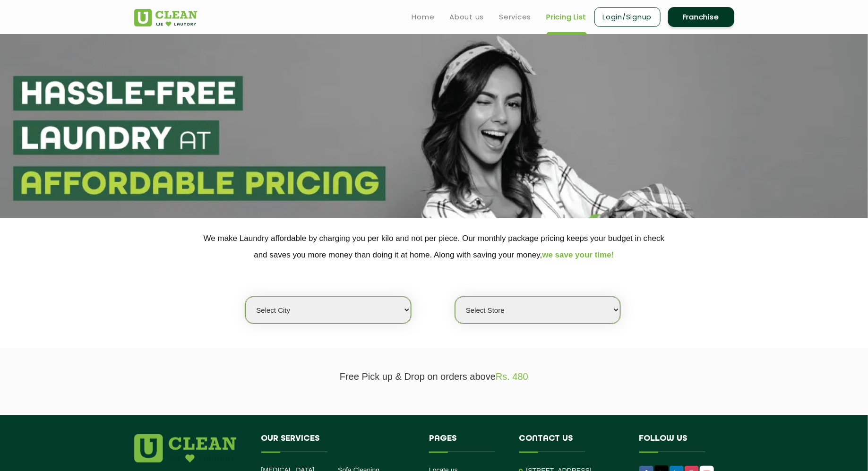 The height and width of the screenshot is (471, 868). What do you see at coordinates (516, 17) in the screenshot?
I see `a: Services` at bounding box center [516, 17].